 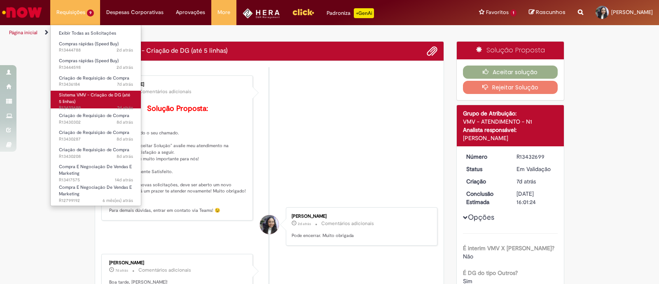 I want to click on span: Não, so click(x=468, y=256).